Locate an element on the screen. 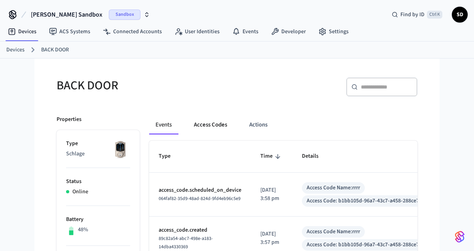 The width and height of the screenshot is (474, 251). span: 064faf82-35d9-48ad-824d-9fd4eb96c5e9 is located at coordinates (199, 199).